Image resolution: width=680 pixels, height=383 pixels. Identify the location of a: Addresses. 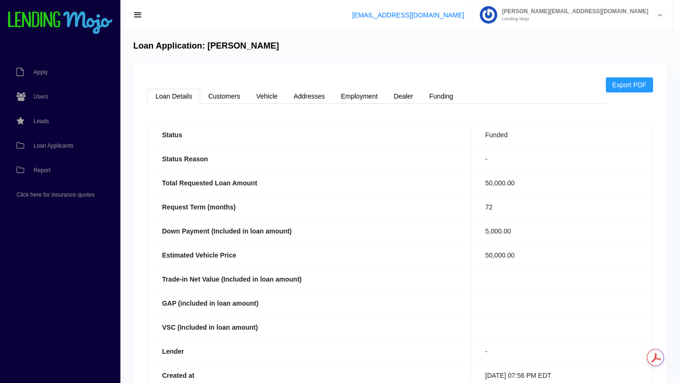
(309, 96).